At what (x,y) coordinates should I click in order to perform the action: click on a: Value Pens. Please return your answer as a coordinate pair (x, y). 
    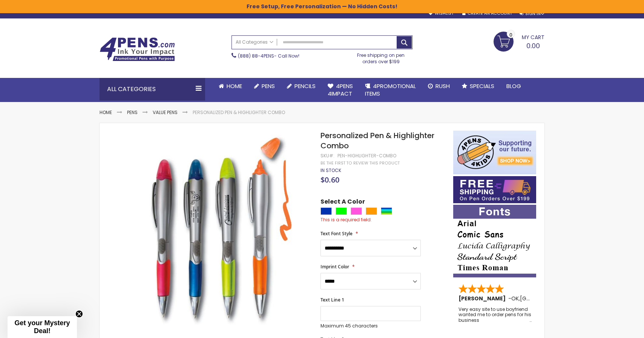
    Looking at the image, I should click on (165, 112).